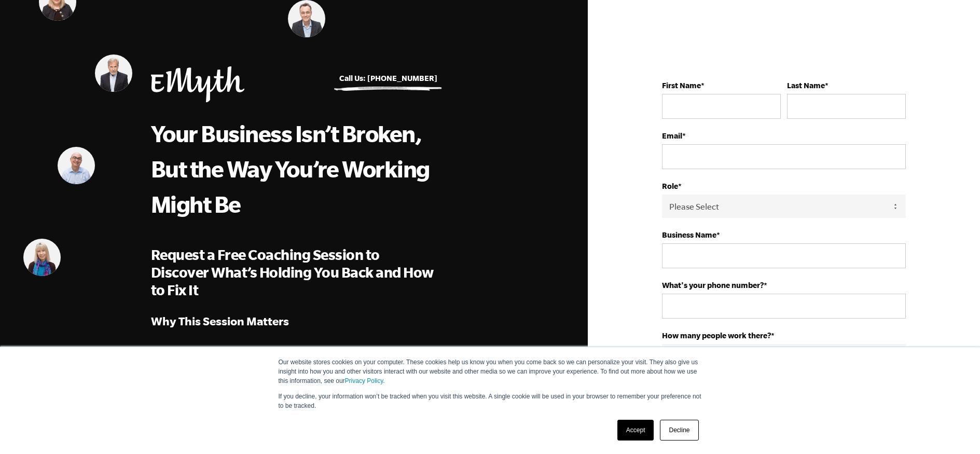 The image size is (980, 454). What do you see at coordinates (198, 84) in the screenshot?
I see `img: EMyth` at bounding box center [198, 84].